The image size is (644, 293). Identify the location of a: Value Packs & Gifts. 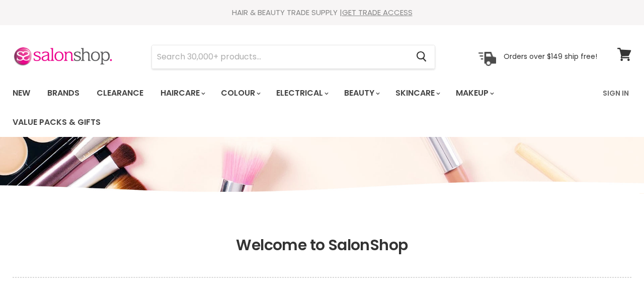
(57, 122).